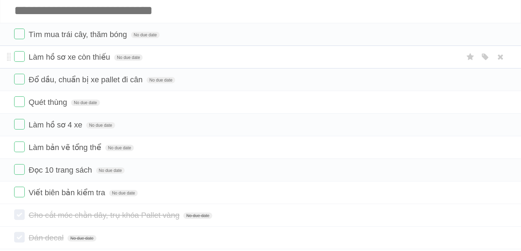  What do you see at coordinates (47, 238) in the screenshot?
I see `span: Dán decal` at bounding box center [47, 238].